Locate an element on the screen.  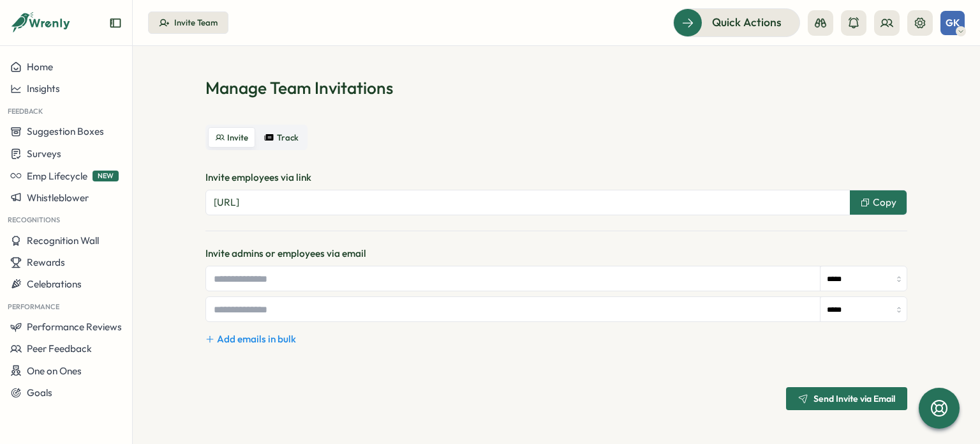
p: Invite employees via link is located at coordinates (557, 177).